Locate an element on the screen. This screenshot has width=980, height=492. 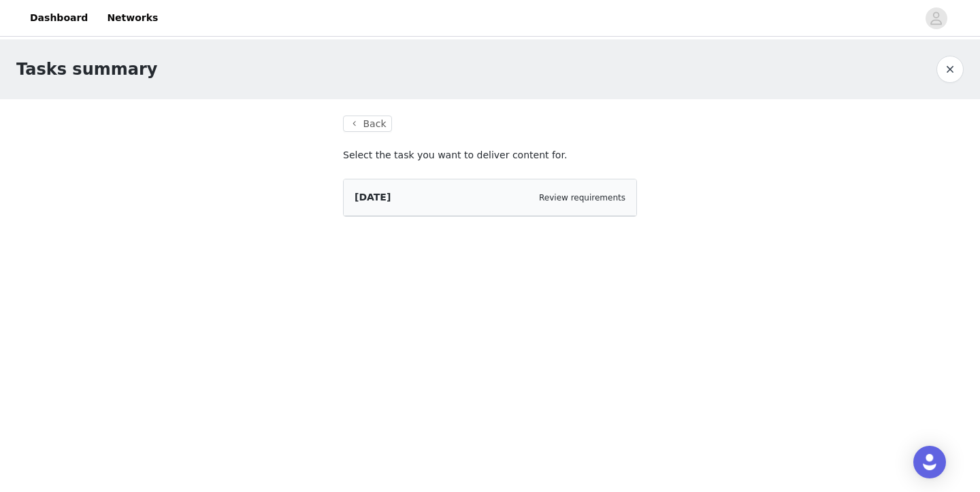
div: Open Intercom Messenger is located at coordinates (930, 462).